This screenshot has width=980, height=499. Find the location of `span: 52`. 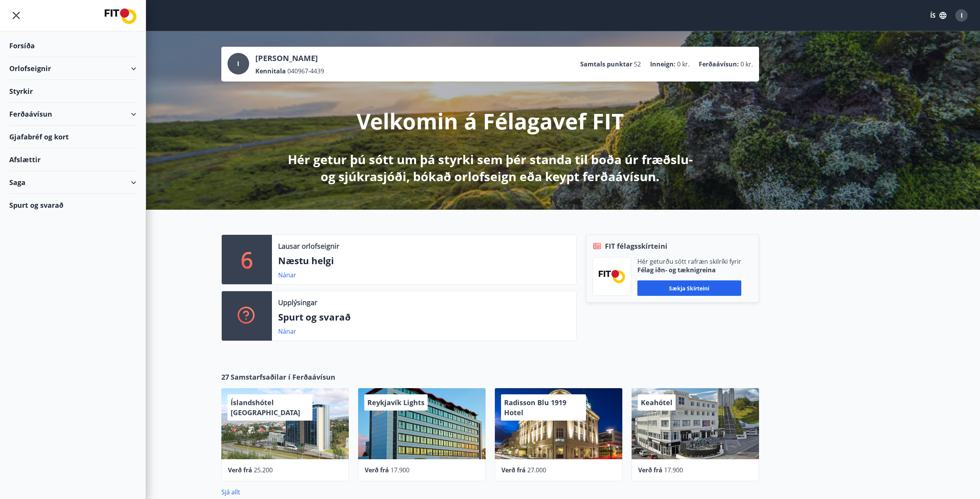

span: 52 is located at coordinates (637, 64).